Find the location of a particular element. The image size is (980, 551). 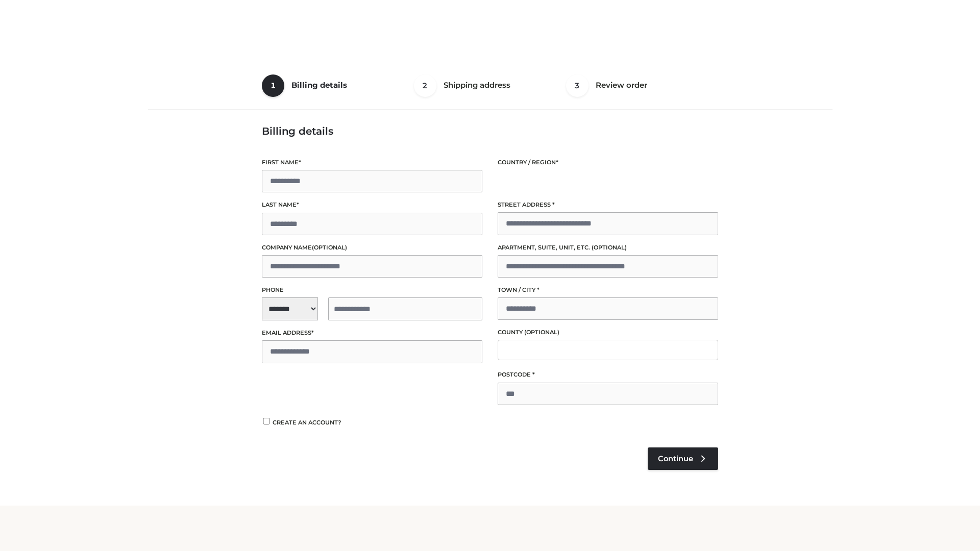

label: Phone is located at coordinates (372, 290).